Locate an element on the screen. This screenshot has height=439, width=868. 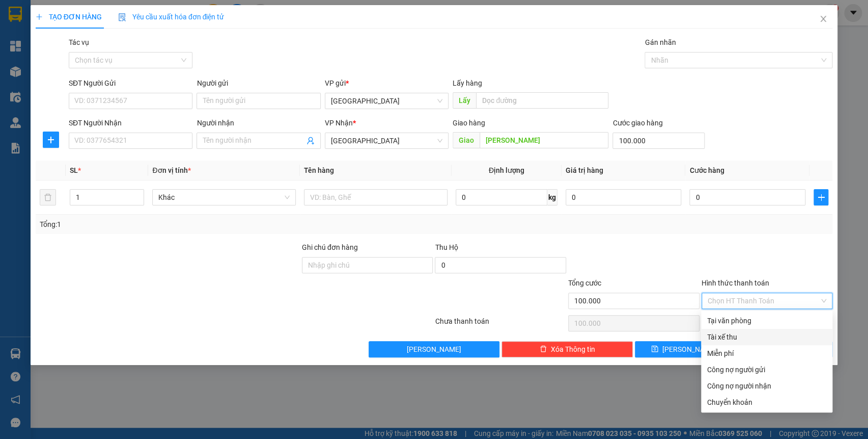
button: deleteXóa Thông tin is located at coordinates (568, 349).